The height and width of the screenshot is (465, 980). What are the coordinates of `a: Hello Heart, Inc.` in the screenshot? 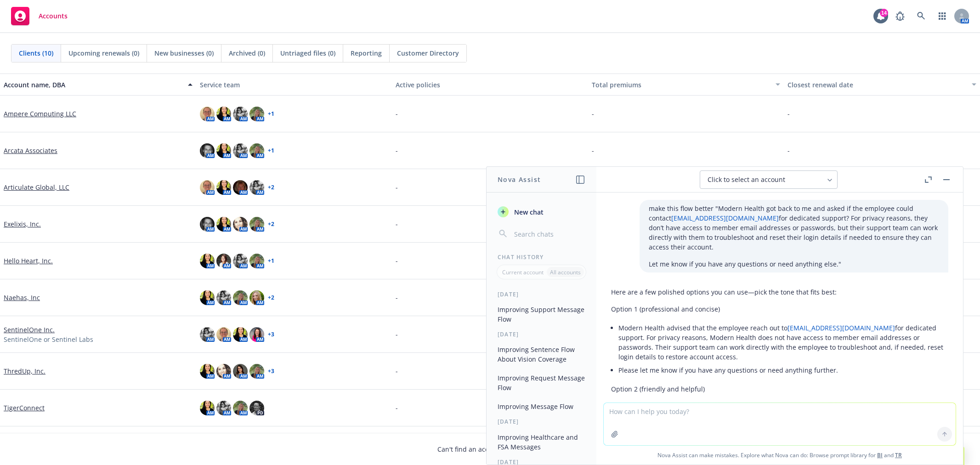 It's located at (28, 260).